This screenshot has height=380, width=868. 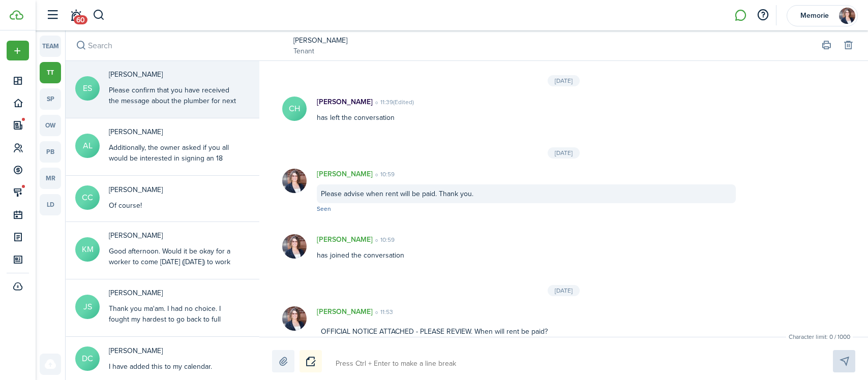 What do you see at coordinates (186, 190) in the screenshot?
I see `span: Caitlin Cross` at bounding box center [186, 190].